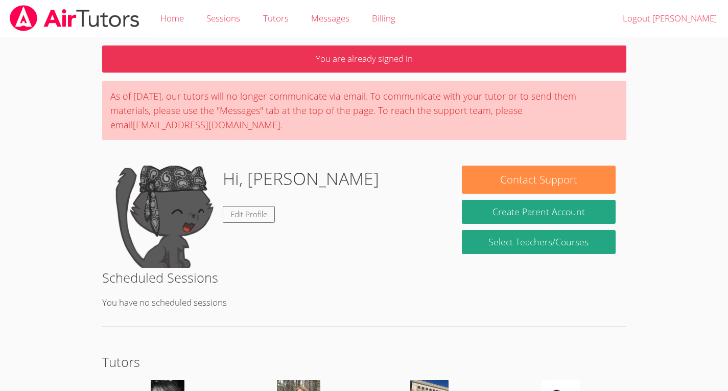 The width and height of the screenshot is (728, 391). I want to click on img: default.png, so click(164, 217).